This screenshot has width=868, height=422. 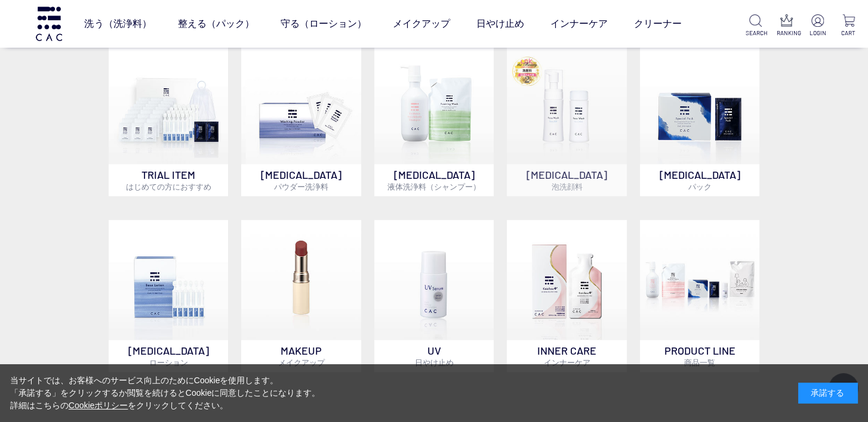 I want to click on a: メイクアップ, so click(x=421, y=24).